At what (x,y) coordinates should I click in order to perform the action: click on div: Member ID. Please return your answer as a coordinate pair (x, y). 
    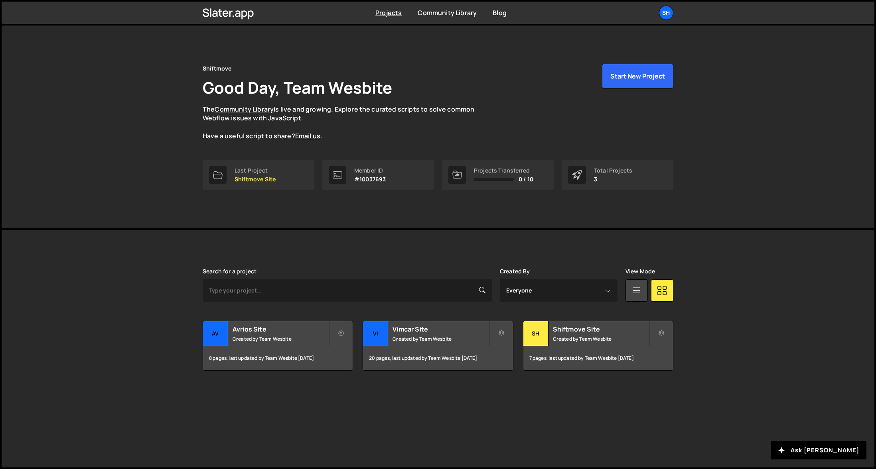
    Looking at the image, I should click on (370, 171).